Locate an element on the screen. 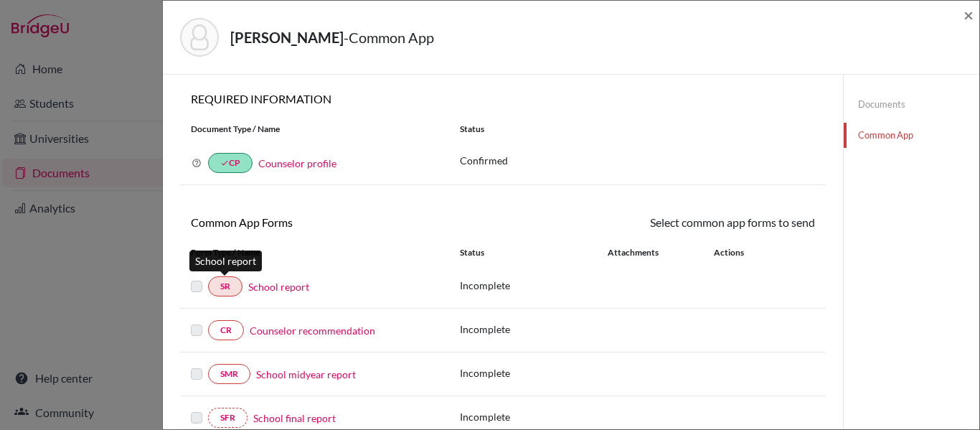 Image resolution: width=980 pixels, height=430 pixels. div: Actions is located at coordinates (741, 252).